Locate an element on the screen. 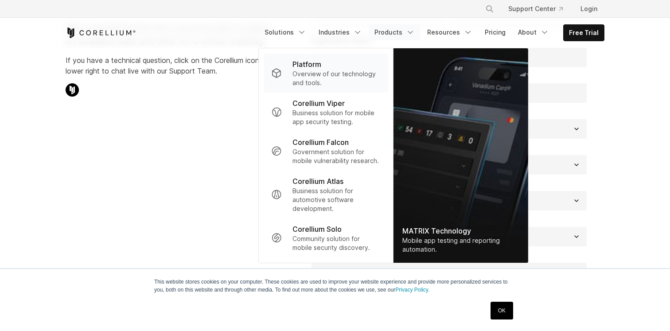  a: Industries is located at coordinates (340, 32).